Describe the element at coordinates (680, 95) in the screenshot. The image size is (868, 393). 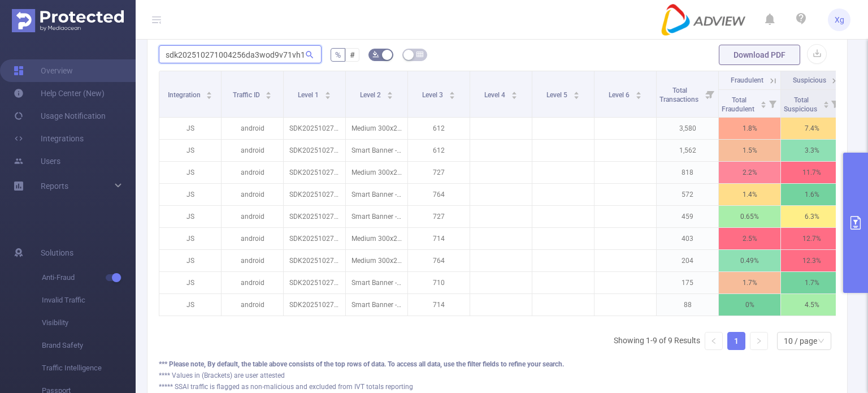
I see `span: Total Transactions` at that location.